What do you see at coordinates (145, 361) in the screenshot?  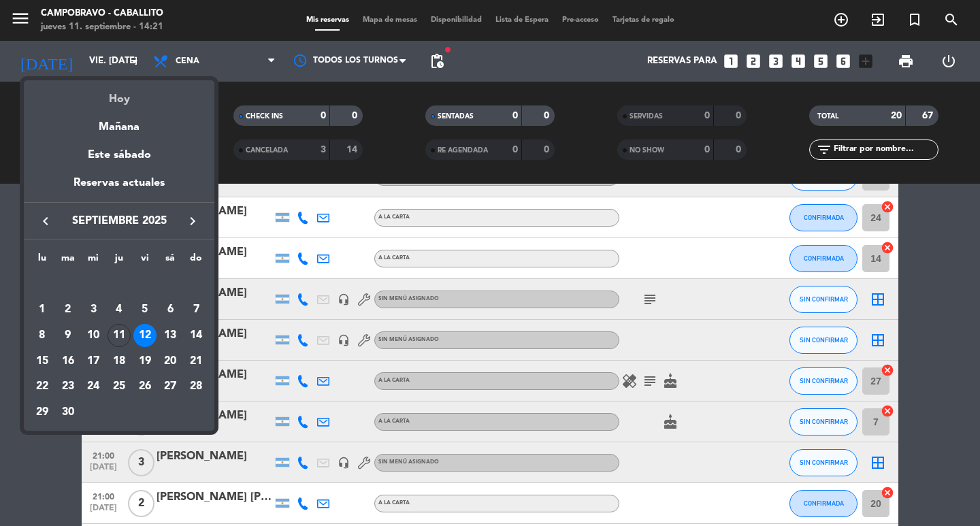 I see `td: 19 de septiembre de 2025` at bounding box center [145, 361].